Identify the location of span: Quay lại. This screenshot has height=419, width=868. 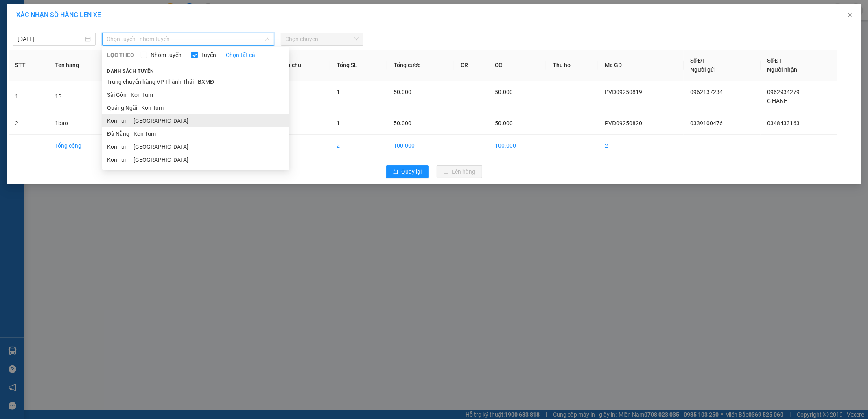
(412, 172).